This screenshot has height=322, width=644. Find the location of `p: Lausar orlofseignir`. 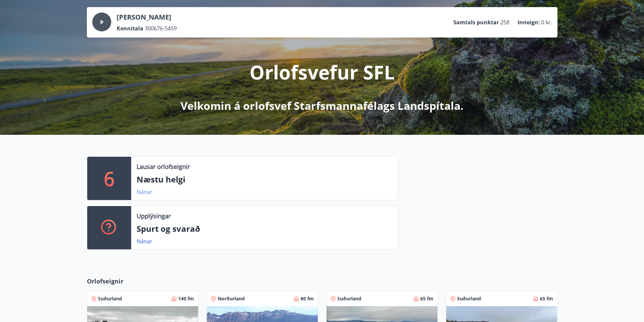

p: Lausar orlofseignir is located at coordinates (163, 167).